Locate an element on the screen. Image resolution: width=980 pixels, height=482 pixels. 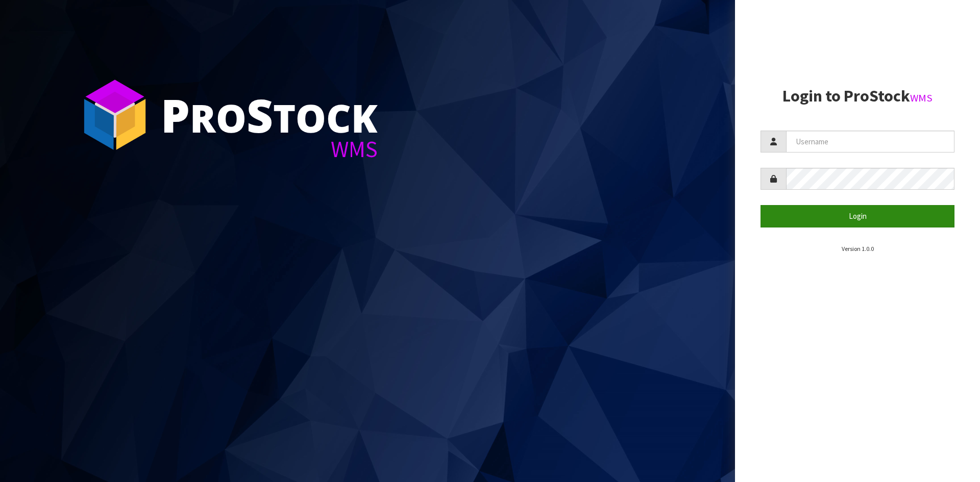
div: WMS is located at coordinates (269, 149).